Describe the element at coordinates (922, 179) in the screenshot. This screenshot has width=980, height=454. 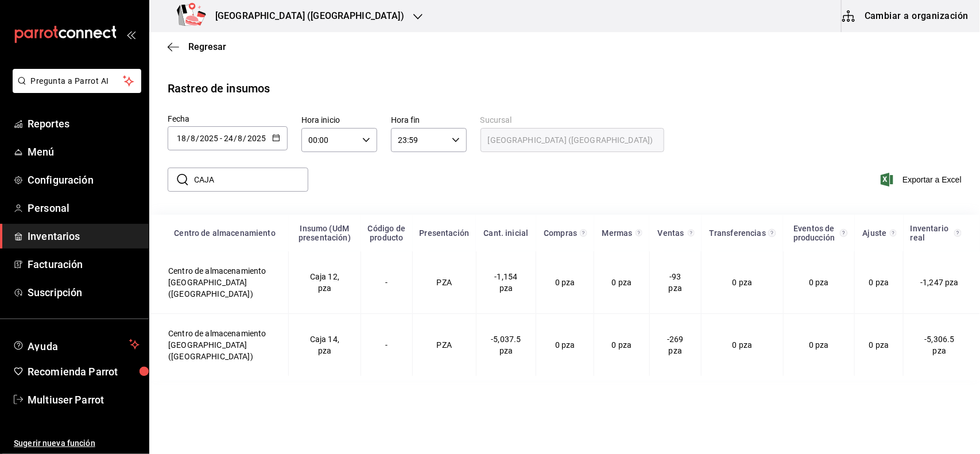
I see `button: Exportar a Excel` at that location.